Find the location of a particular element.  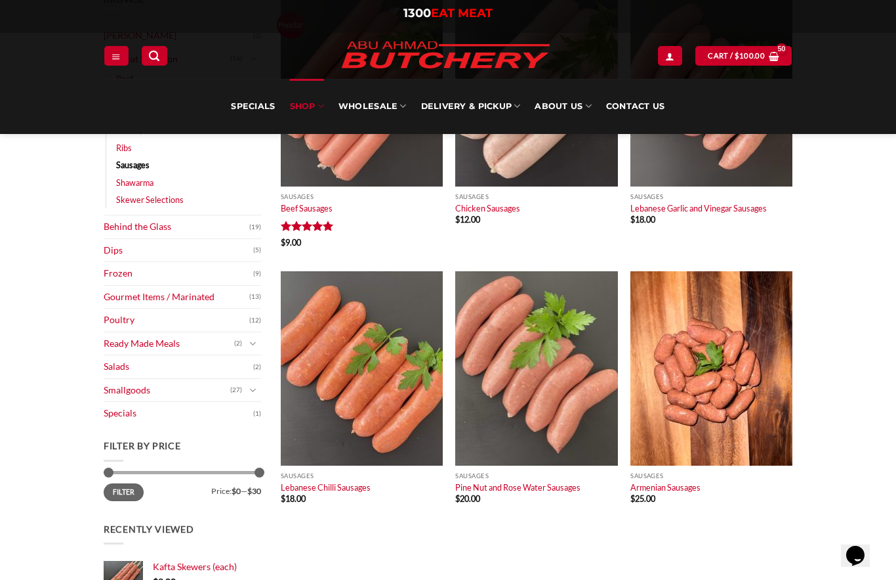

span: (13) is located at coordinates (255, 297).